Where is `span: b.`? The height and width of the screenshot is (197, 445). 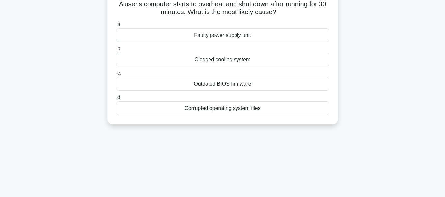
span: b. is located at coordinates (119, 48).